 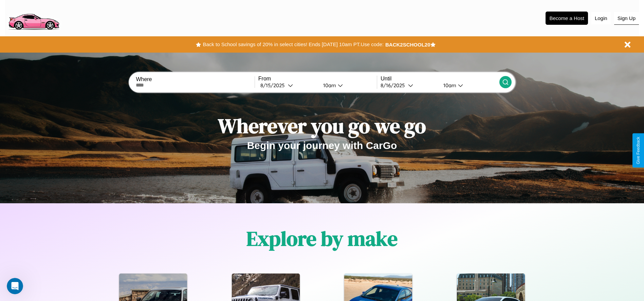 What do you see at coordinates (601, 18) in the screenshot?
I see `button: Login` at bounding box center [601, 18].